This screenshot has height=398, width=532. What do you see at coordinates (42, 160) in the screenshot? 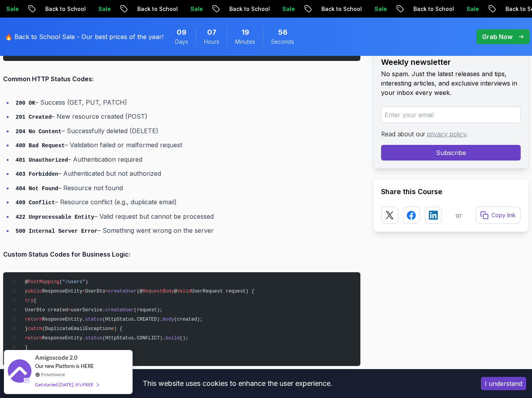
I see `code: 401 Unauthorized` at bounding box center [42, 160].